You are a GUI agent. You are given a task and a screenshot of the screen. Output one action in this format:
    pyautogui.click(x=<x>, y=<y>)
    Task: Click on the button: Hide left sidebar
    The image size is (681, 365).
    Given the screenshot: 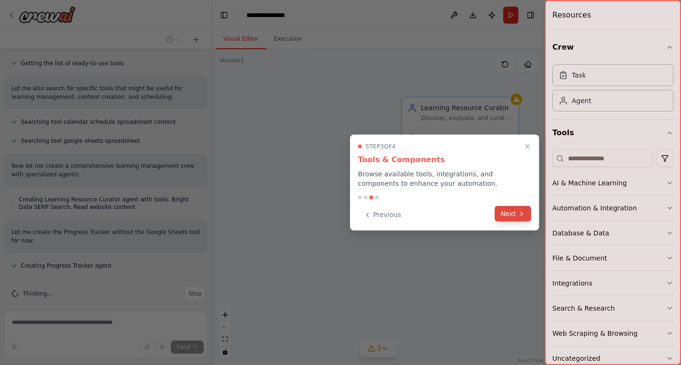 What is the action you would take?
    pyautogui.click(x=224, y=15)
    